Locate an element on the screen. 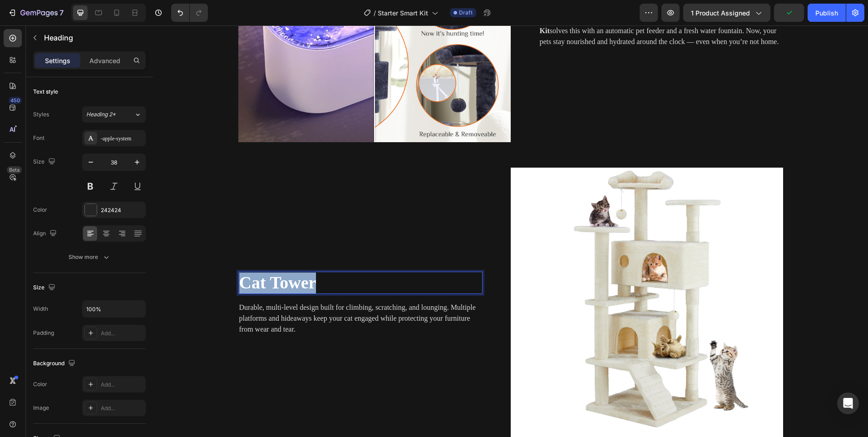  span: 1 product assigned is located at coordinates (721, 13).